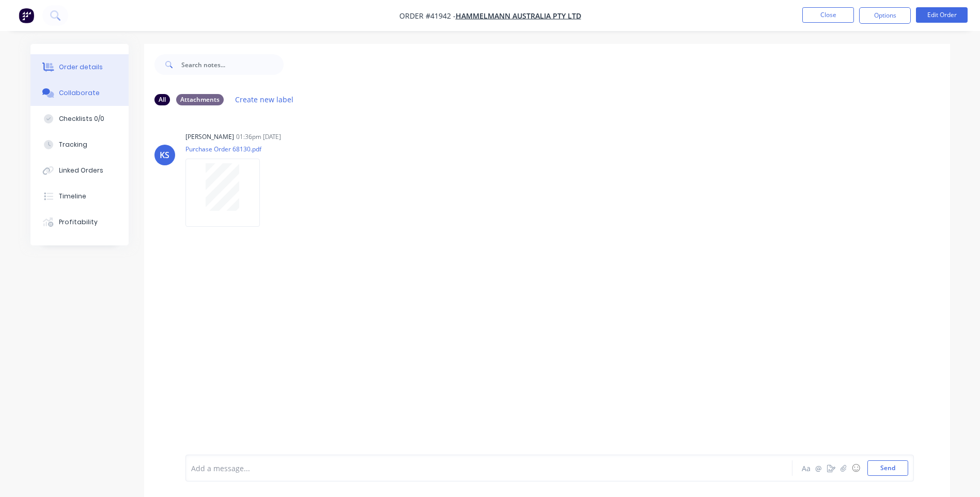  I want to click on button: Profitability, so click(79, 222).